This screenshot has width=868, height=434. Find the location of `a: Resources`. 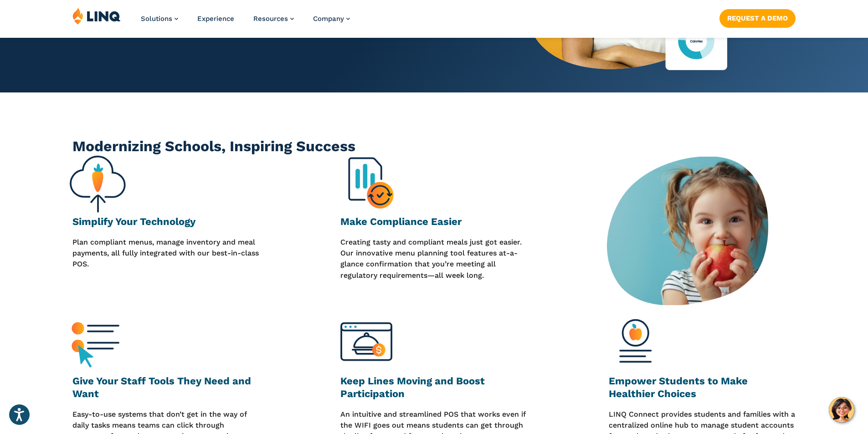

a: Resources is located at coordinates (273, 19).